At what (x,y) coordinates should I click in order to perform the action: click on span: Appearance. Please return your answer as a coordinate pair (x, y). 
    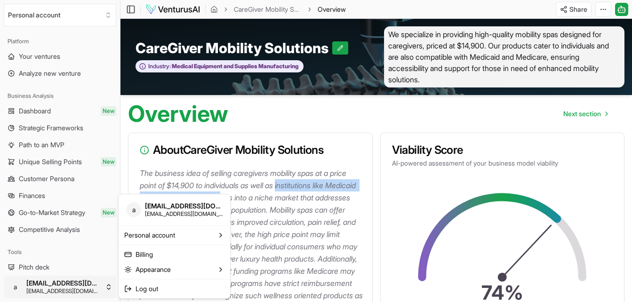
    Looking at the image, I should click on (153, 269).